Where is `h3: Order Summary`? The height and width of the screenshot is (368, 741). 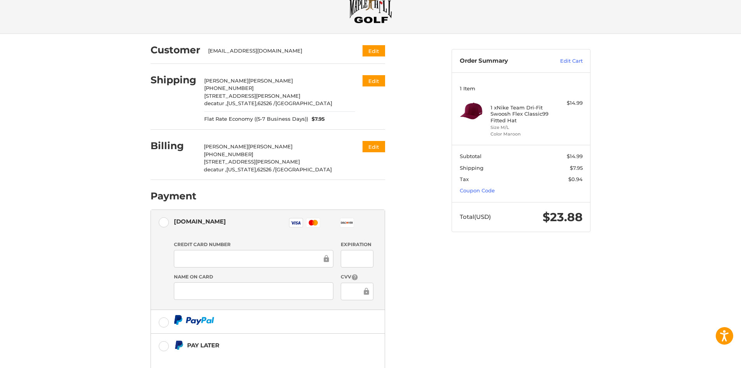
h3: Order Summary is located at coordinates (502, 61).